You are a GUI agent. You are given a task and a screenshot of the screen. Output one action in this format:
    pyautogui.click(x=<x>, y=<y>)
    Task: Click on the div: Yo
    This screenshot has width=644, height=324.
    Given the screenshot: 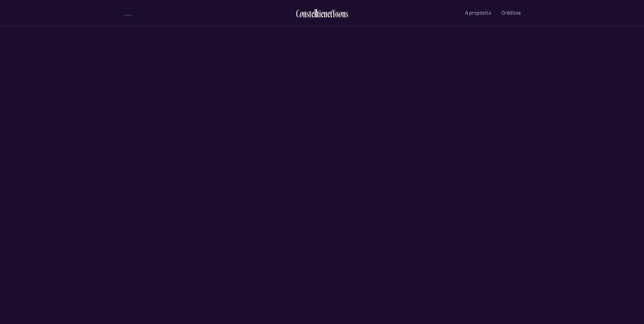 What is the action you would take?
    pyautogui.click(x=336, y=14)
    